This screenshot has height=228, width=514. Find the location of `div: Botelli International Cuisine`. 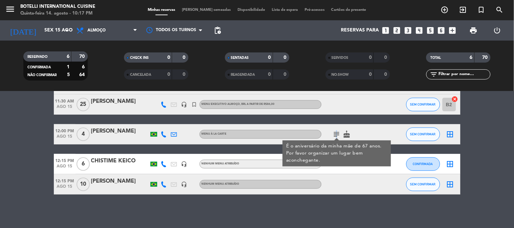

div: Botelli International Cuisine is located at coordinates (58, 7).